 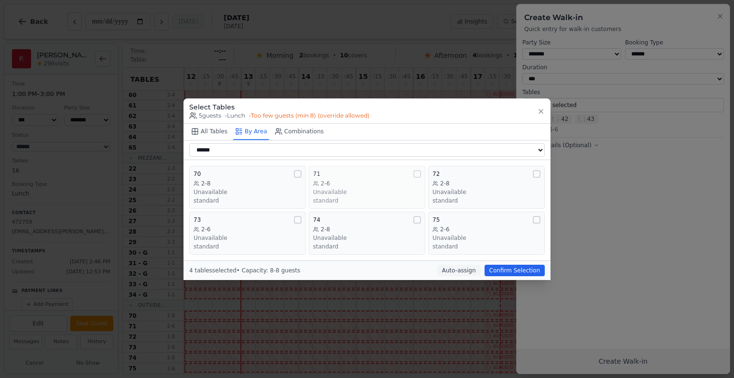 What do you see at coordinates (251, 132) in the screenshot?
I see `button: By Area` at bounding box center [251, 132].